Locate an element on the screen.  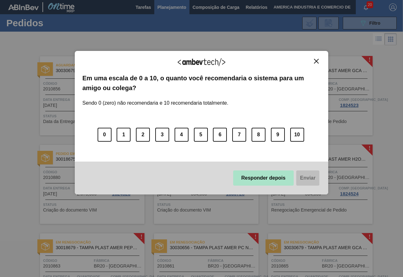
button: 5 is located at coordinates (201, 135).